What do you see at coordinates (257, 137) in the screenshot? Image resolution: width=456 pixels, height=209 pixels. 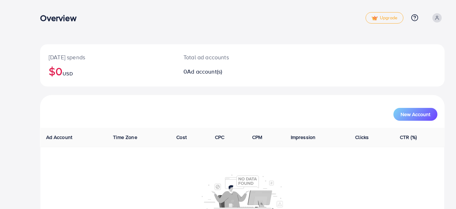 I see `span: CPM` at bounding box center [257, 137].